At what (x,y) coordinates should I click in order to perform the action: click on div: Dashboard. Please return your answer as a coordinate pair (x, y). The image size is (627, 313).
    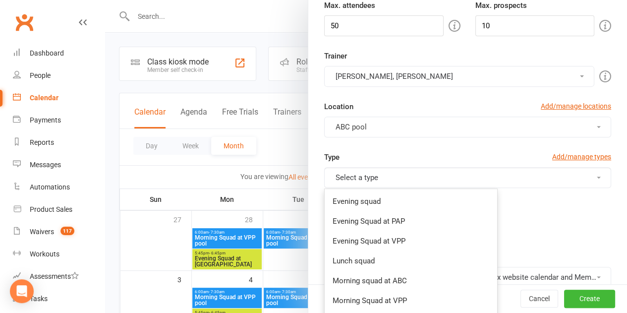
    Looking at the image, I should click on (47, 53).